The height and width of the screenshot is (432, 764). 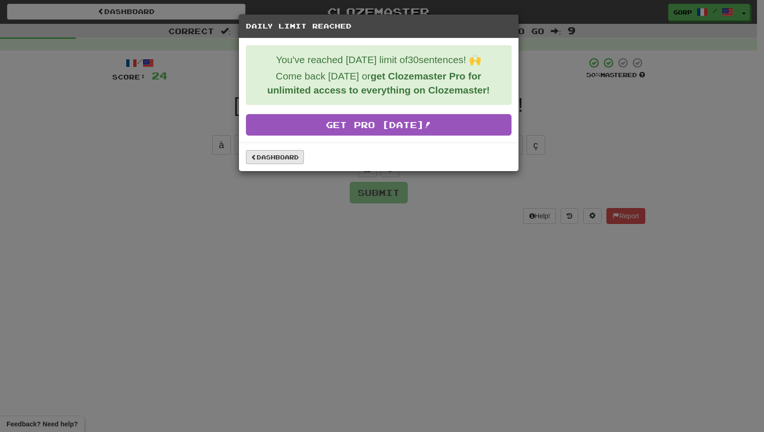 I want to click on a: Dashboard, so click(x=275, y=157).